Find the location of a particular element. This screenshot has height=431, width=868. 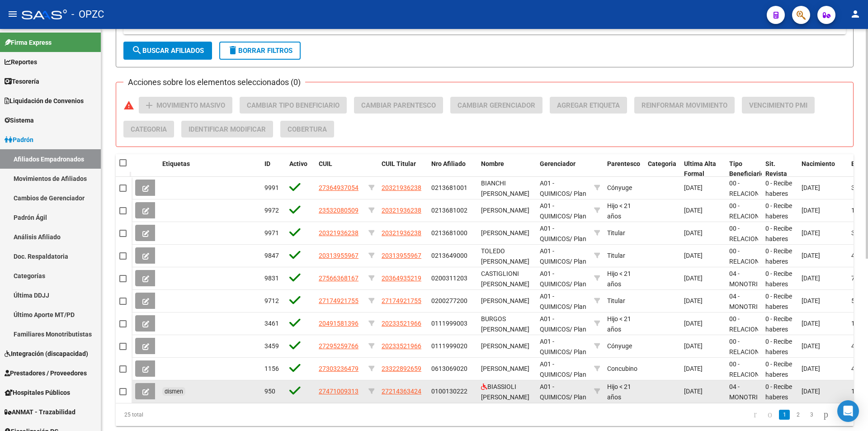

span: Agregar Etiqueta is located at coordinates (588, 106).